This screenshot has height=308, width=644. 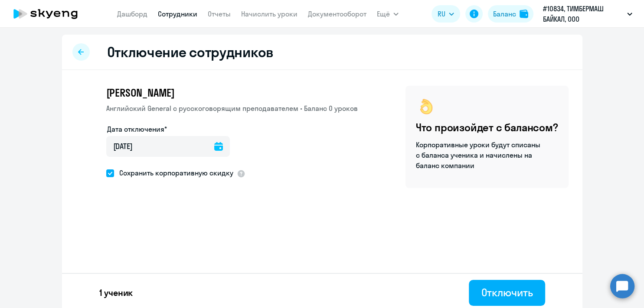 What do you see at coordinates (510, 14) in the screenshot?
I see `a: Балансbalance` at bounding box center [510, 14].